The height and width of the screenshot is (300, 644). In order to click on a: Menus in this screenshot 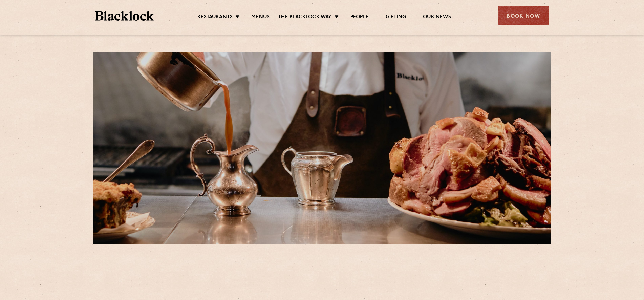, I will do `click(260, 18)`.